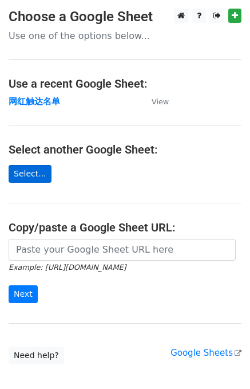 This screenshot has height=389, width=250. Describe the element at coordinates (36, 355) in the screenshot. I see `a: Need help?` at that location.